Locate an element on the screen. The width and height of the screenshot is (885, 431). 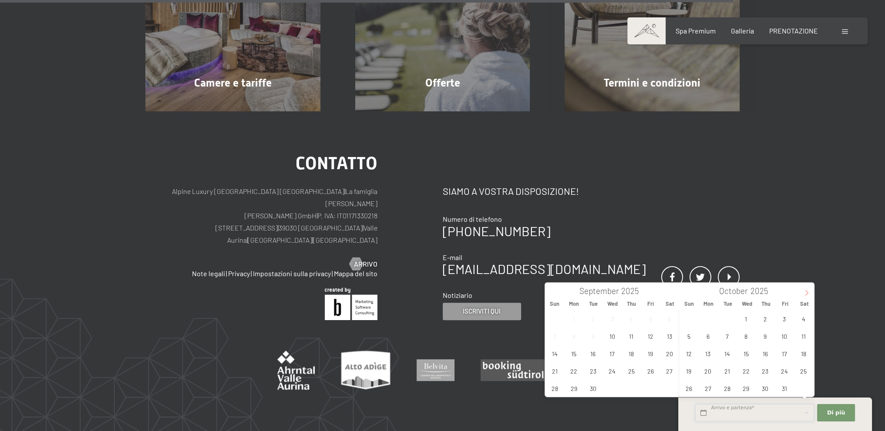
span: September 25, 2025 is located at coordinates (631, 371).